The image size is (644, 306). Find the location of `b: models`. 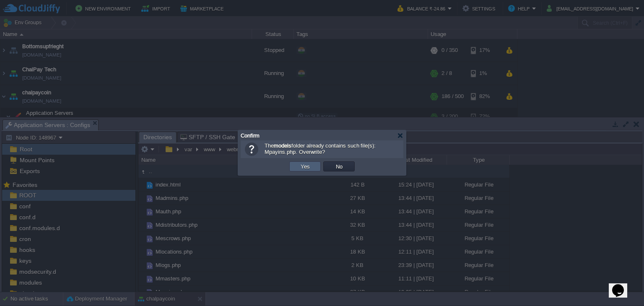

b: models is located at coordinates (283, 146).